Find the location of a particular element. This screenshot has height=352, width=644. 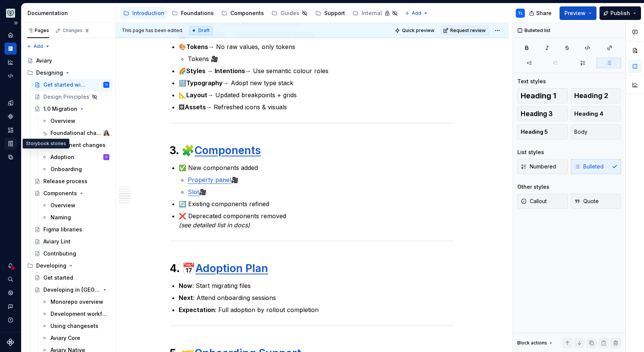

a: Onboarding is located at coordinates (75, 169).